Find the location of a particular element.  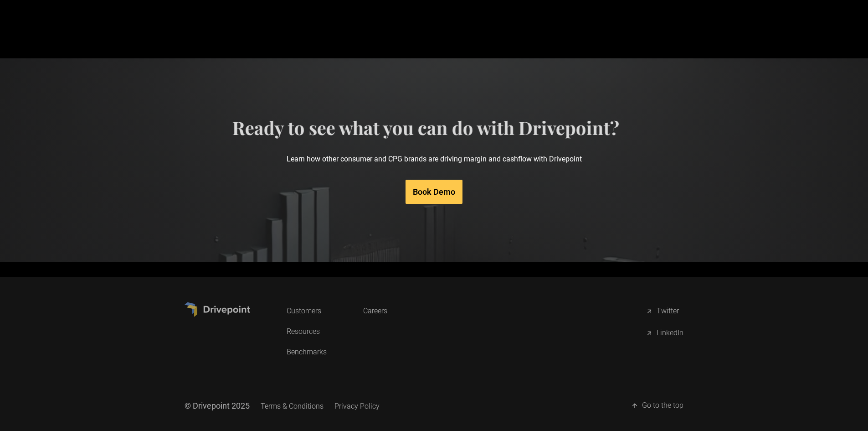

div: Twitter is located at coordinates (668, 311).